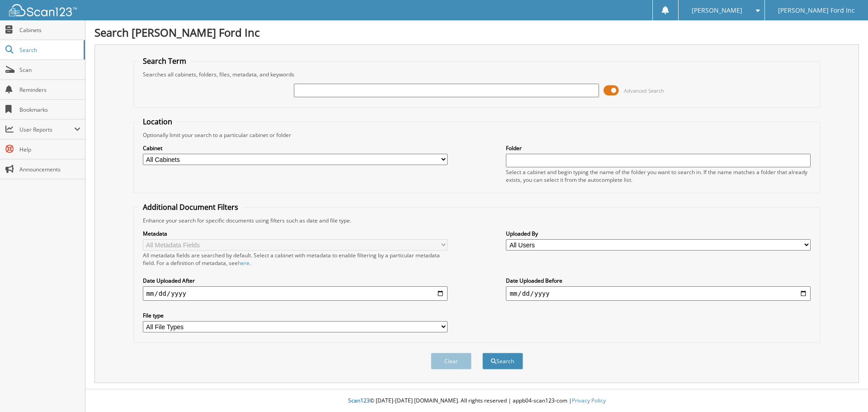  Describe the element at coordinates (644, 91) in the screenshot. I see `span: Advanced Search` at that location.